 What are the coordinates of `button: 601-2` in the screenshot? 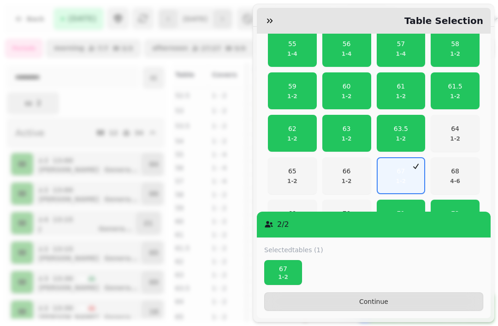 It's located at (347, 91).